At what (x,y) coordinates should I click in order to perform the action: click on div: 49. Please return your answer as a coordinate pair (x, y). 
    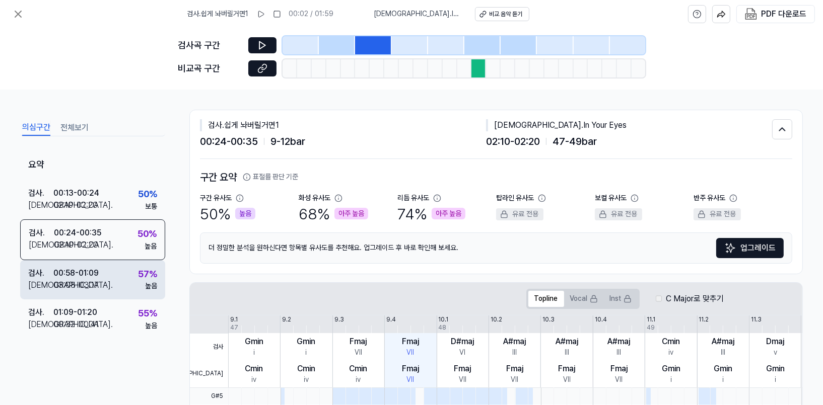
    Looking at the image, I should click on (651, 328).